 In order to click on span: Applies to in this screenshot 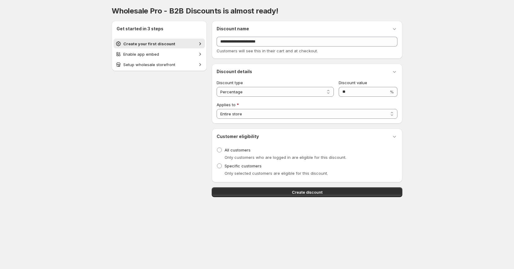, I will do `click(226, 105)`.